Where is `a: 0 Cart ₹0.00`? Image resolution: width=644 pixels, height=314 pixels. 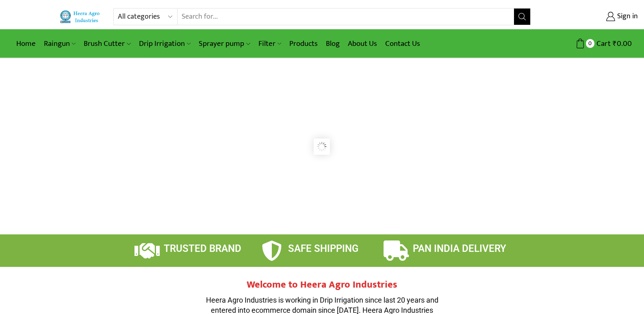
a: 0 Cart ₹0.00 is located at coordinates (585, 43).